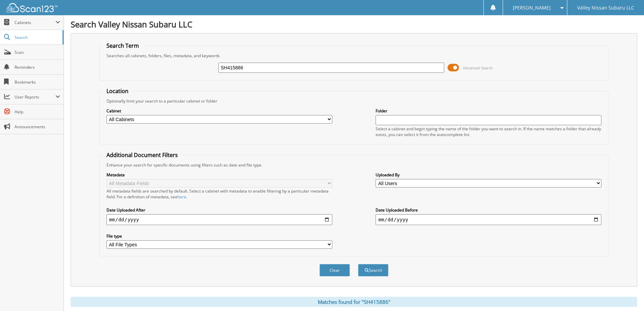 The image size is (644, 311). Describe the element at coordinates (35, 97) in the screenshot. I see `span: User Reports` at that location.